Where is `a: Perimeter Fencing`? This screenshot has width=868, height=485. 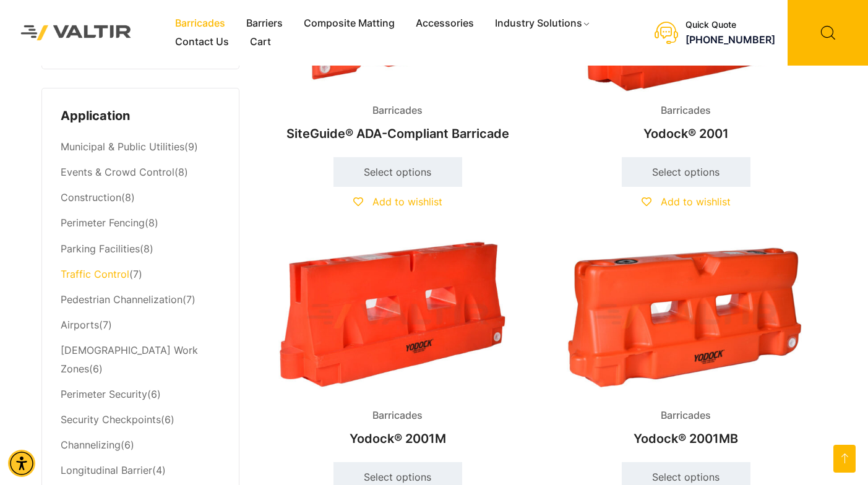 a: Perimeter Fencing is located at coordinates (103, 223).